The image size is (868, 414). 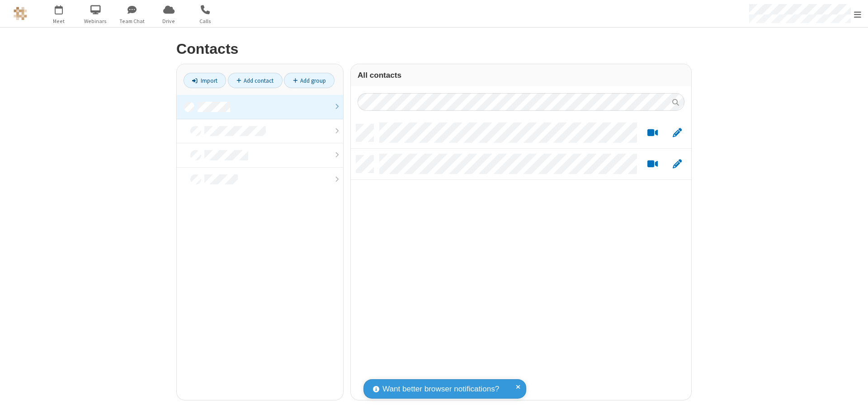 What do you see at coordinates (205, 81) in the screenshot?
I see `a: Import` at bounding box center [205, 81].